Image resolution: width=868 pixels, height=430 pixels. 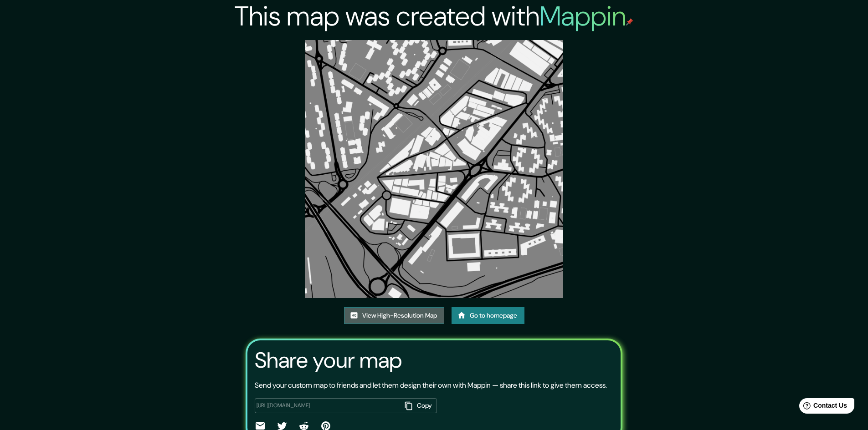 What do you see at coordinates (630, 22) in the screenshot?
I see `img: mappin-pin` at bounding box center [630, 22].